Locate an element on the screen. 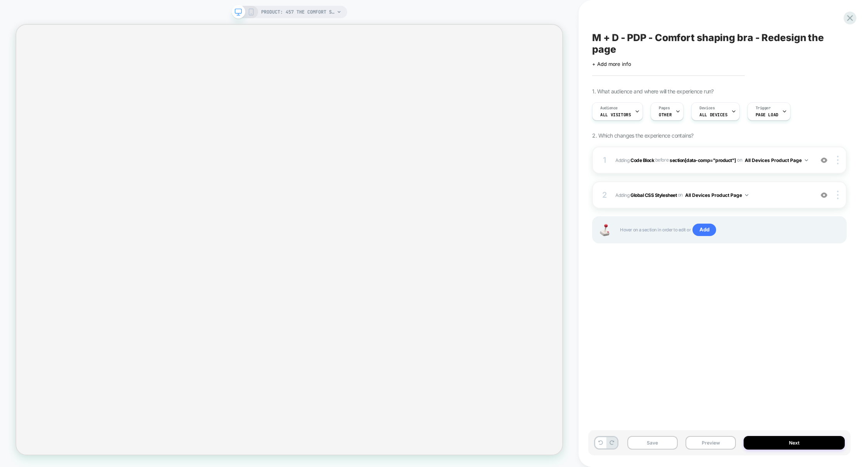 The image size is (868, 467). span: OTHER is located at coordinates (665, 115).